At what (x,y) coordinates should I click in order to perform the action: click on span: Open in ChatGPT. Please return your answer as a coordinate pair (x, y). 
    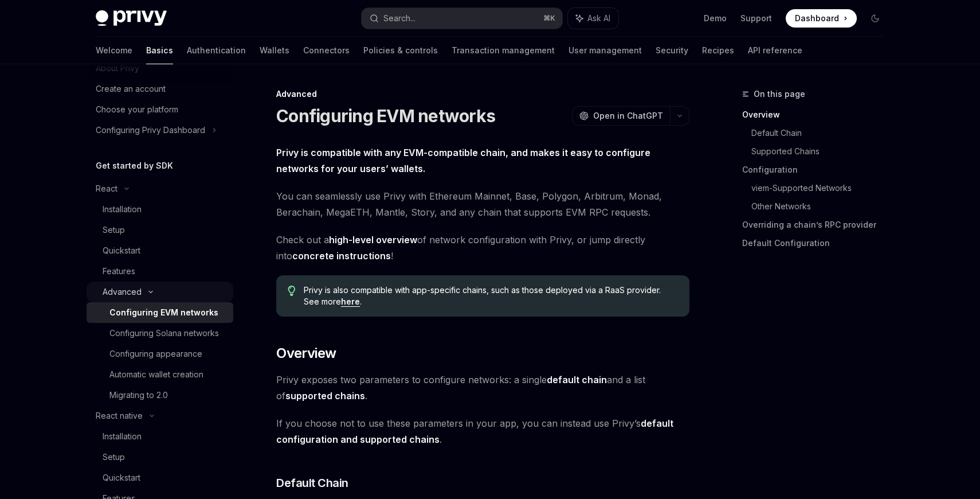
    Looking at the image, I should click on (628, 116).